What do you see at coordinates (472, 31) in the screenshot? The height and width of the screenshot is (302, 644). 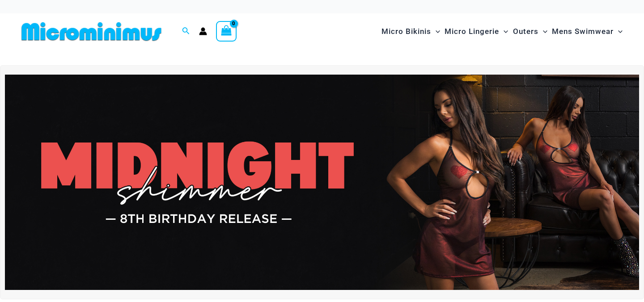 I see `span: Micro Lingerie` at bounding box center [472, 31].